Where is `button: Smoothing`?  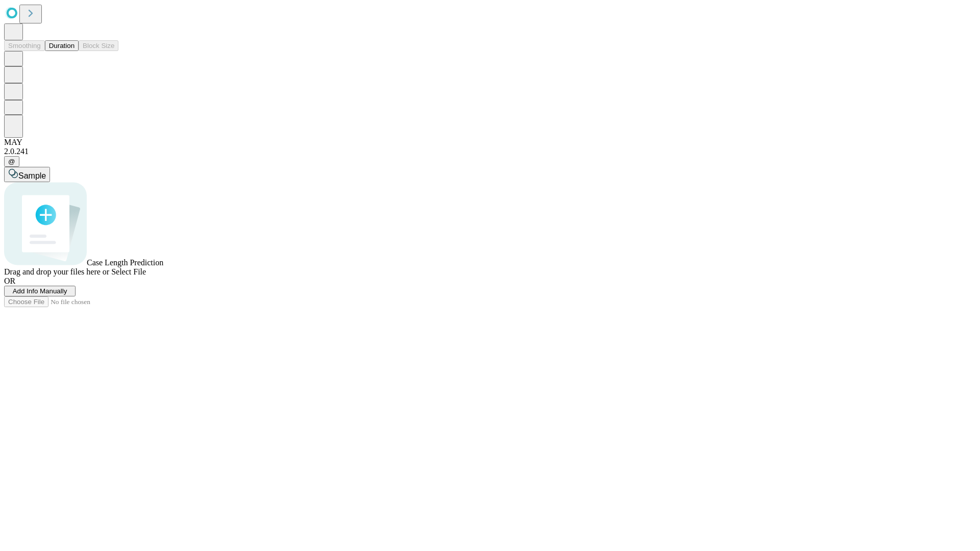
button: Smoothing is located at coordinates (24, 45).